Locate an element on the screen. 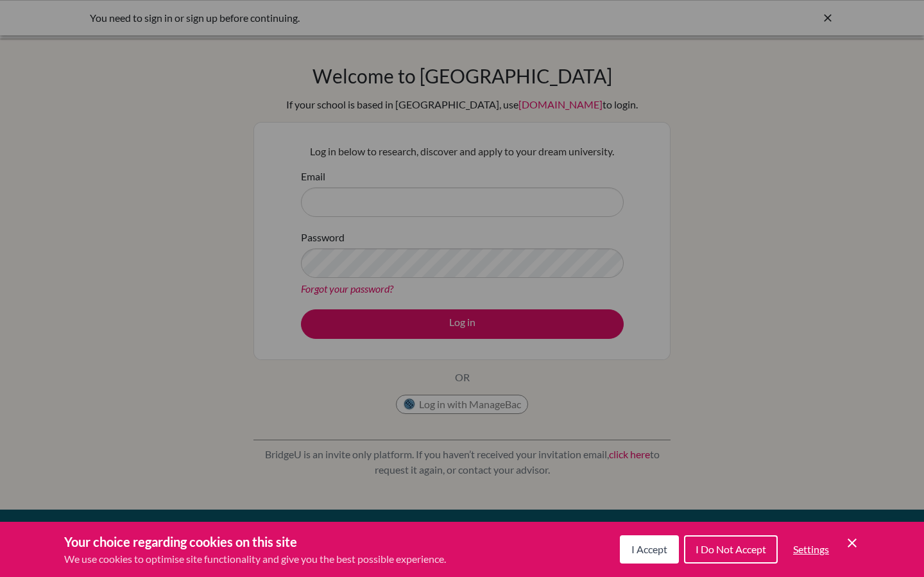 The height and width of the screenshot is (577, 924). button: I Accept is located at coordinates (649, 549).